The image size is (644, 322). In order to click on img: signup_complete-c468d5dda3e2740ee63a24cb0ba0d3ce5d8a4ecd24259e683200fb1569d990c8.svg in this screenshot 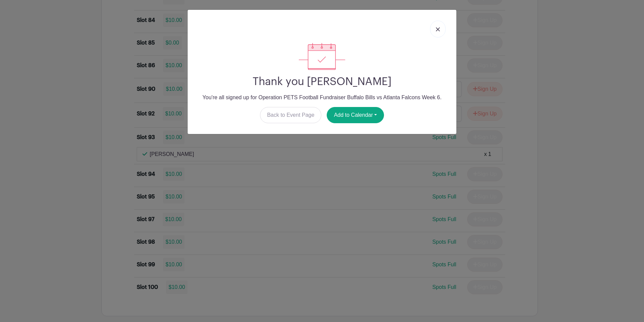, I will do `click(322, 56)`.